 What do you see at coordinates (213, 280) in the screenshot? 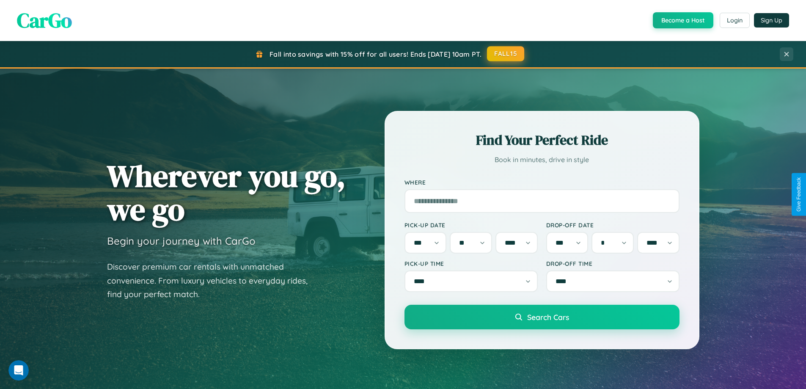
I see `p: Discover premium car rentals with unmatched convenience. From luxury vehicles to everyday rides, ...` at bounding box center [213, 280].